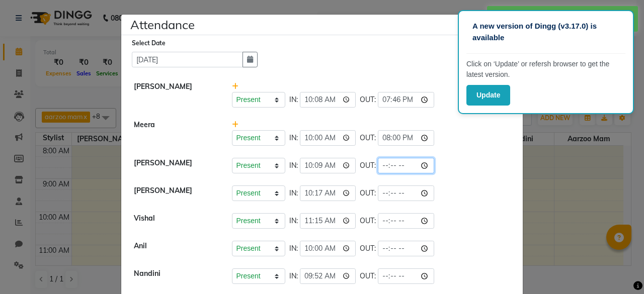 The width and height of the screenshot is (644, 294). Describe the element at coordinates (546, 32) in the screenshot. I see `p: A new version of Dingg (v3.17.0) is available` at that location.